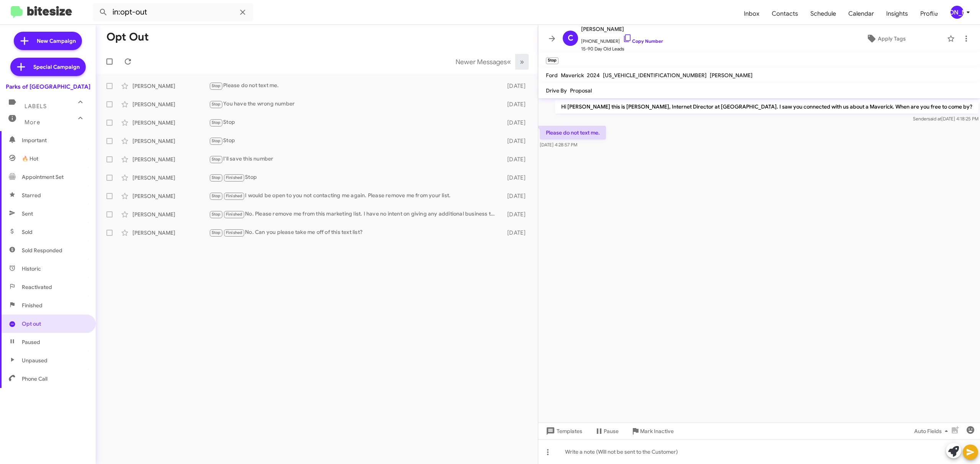 The width and height of the screenshot is (980, 464). What do you see at coordinates (522, 62) in the screenshot?
I see `button: Next` at bounding box center [522, 62].